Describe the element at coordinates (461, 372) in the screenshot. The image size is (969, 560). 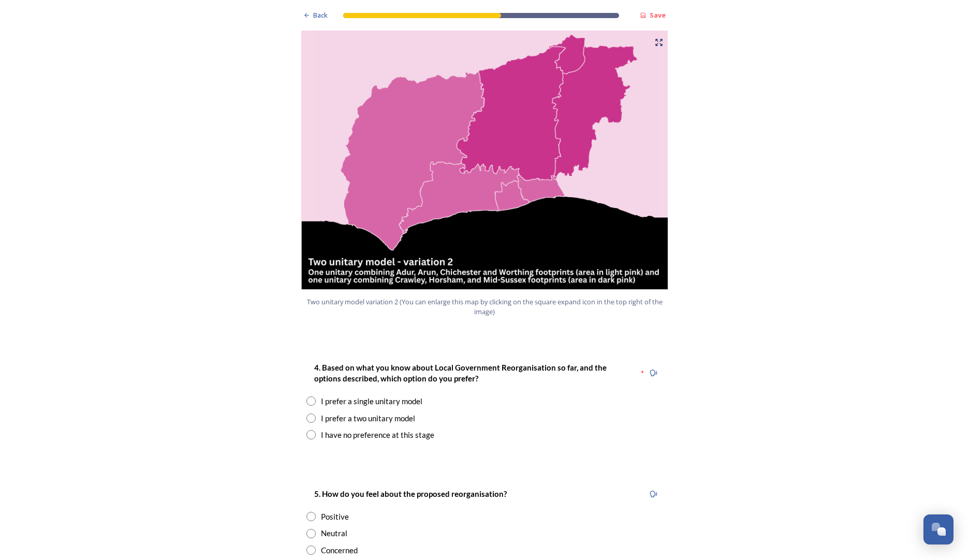
I see `strong: 4. Based on what you know about Local Government Reorganisation so far, and the options described...` at that location.